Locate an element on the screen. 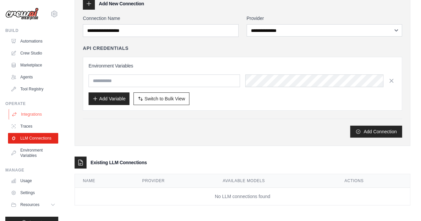 This screenshot has width=421, height=221. a: Integrations is located at coordinates (34, 114).